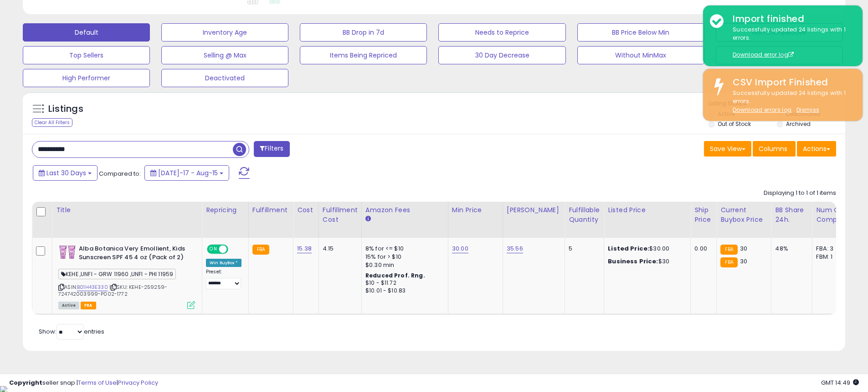  I want to click on b: Alba Botanica Very Emollient, Kids Sunscreen SPF 45 4 oz (Pack of 2), so click(134, 254).